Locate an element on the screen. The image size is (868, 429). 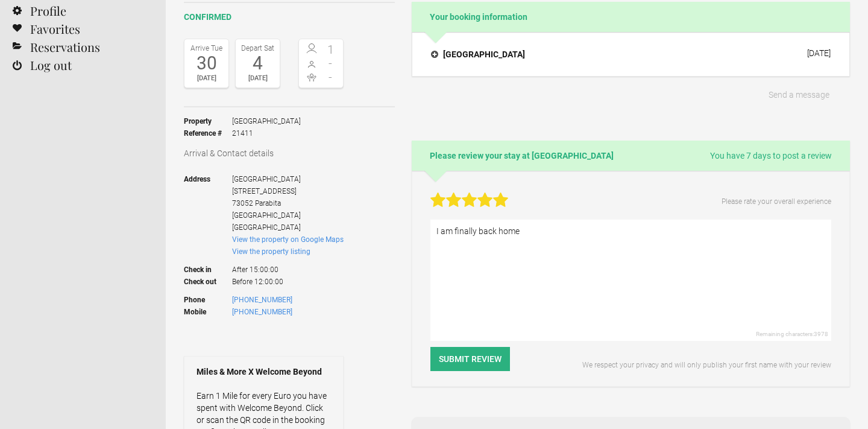
strong: Address is located at coordinates (208, 203).